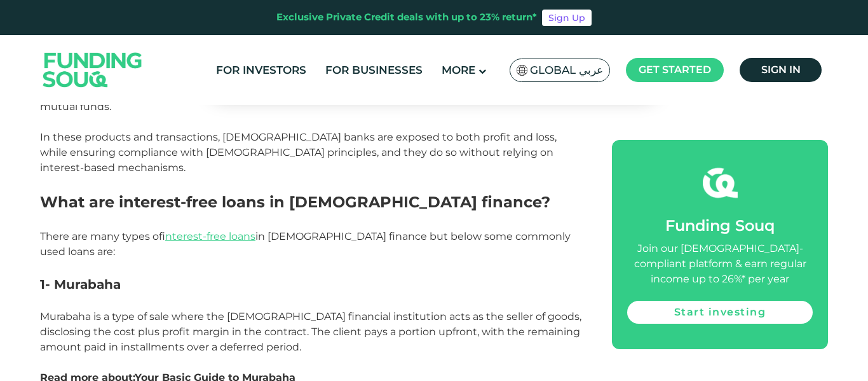  What do you see at coordinates (459, 70) in the screenshot?
I see `span: More` at bounding box center [459, 70].